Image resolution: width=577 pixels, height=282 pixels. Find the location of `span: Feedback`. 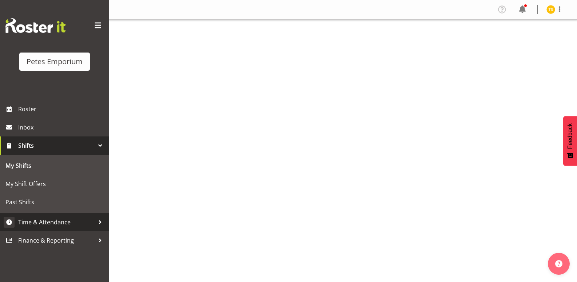

span: Feedback is located at coordinates (570, 136).